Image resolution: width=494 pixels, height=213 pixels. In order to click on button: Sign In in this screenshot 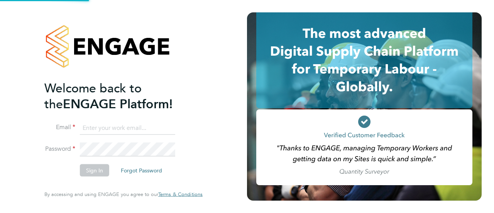, I will do `click(95, 170)`.